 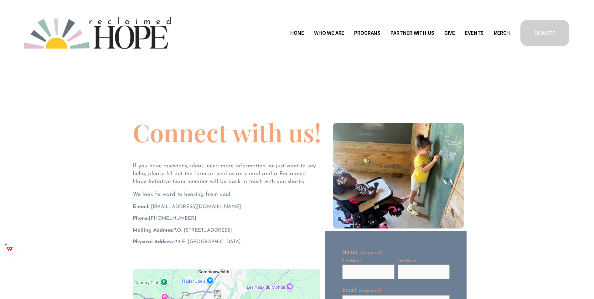 What do you see at coordinates (141, 218) in the screenshot?
I see `strong: Phone:` at bounding box center [141, 218].